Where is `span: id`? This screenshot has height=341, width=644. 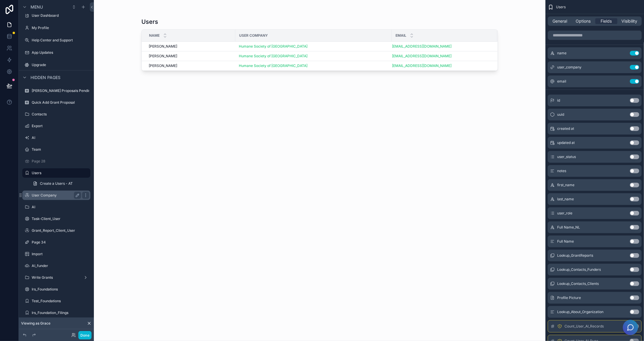
span: id is located at coordinates (559, 101).